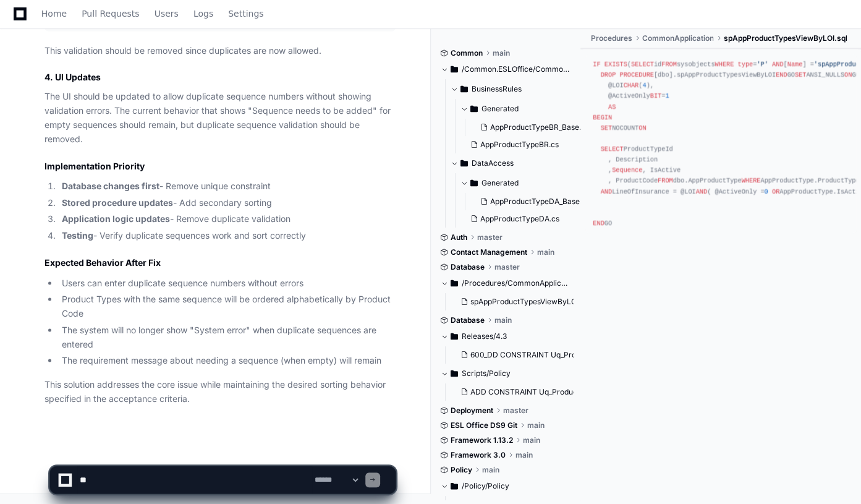  I want to click on span: Procedures, so click(611, 38).